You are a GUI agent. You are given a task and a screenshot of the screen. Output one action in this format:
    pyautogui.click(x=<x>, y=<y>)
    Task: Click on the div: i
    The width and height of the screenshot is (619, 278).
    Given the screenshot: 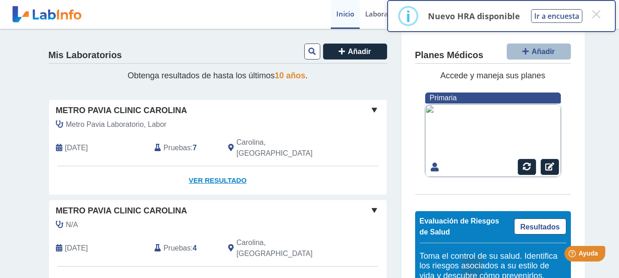 What is the action you would take?
    pyautogui.click(x=408, y=16)
    